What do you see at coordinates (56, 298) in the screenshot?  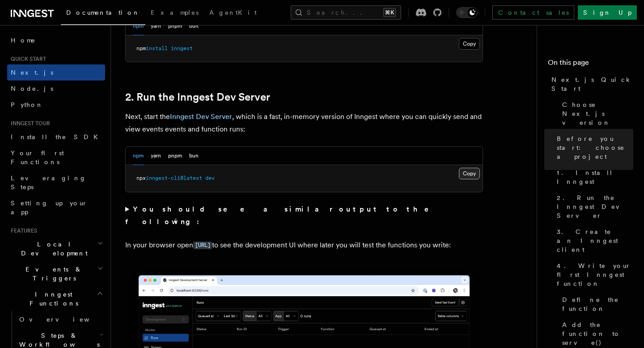 I see `button: Inngest Functions` at bounding box center [56, 298].